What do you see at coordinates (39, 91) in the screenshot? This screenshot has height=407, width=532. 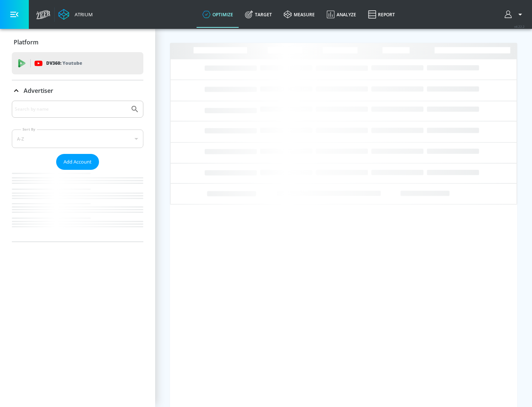 I see `p: Advertiser` at bounding box center [39, 91].